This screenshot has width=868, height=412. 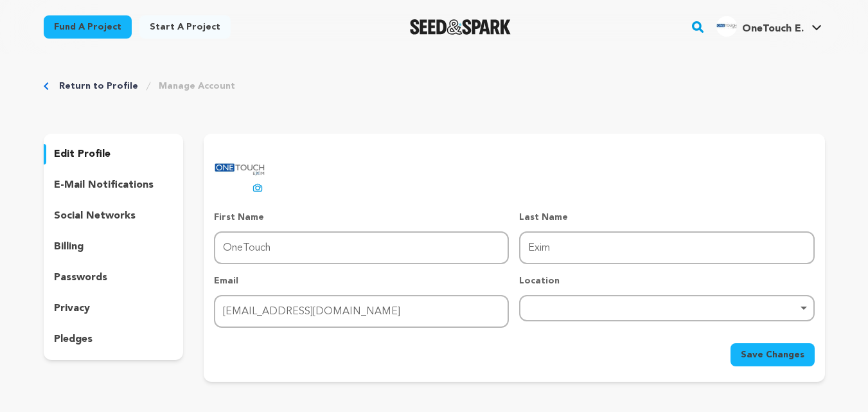 I want to click on p: edit profile, so click(x=82, y=154).